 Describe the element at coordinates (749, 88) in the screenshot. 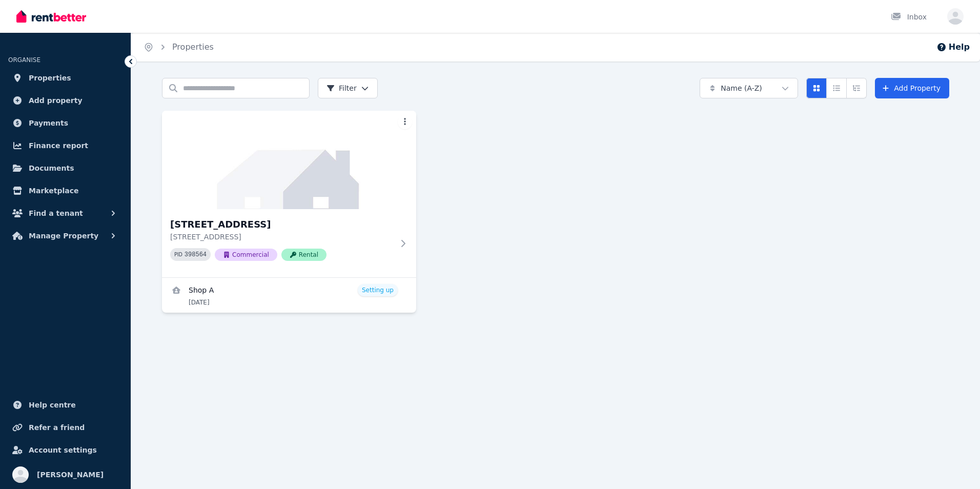

I see `button: Name (A-Z)` at that location.